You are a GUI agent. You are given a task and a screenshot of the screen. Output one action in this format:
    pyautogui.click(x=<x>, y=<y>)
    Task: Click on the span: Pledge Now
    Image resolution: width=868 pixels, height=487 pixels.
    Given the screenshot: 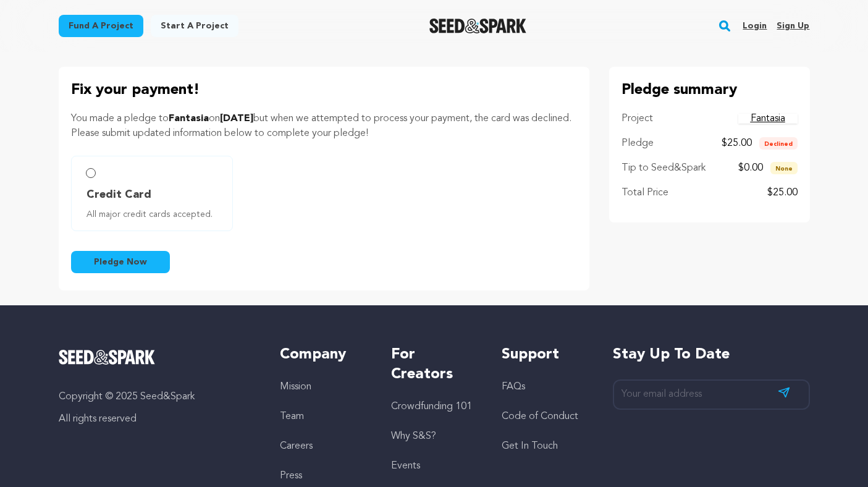 What is the action you would take?
    pyautogui.click(x=120, y=262)
    